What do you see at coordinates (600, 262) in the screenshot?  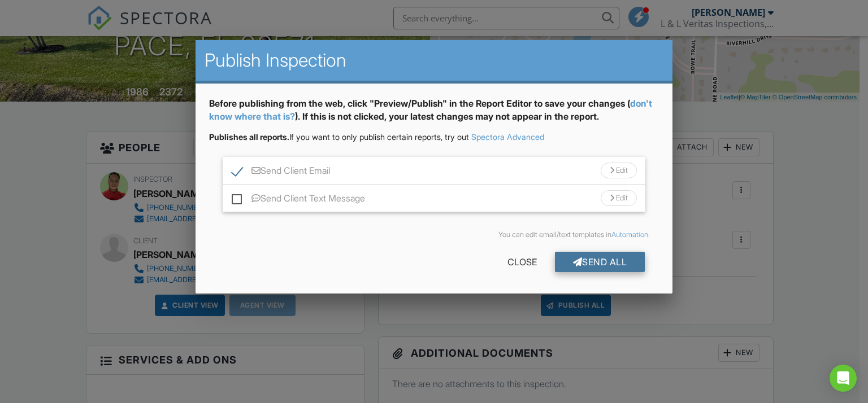 I see `div: Send All` at bounding box center [600, 262].